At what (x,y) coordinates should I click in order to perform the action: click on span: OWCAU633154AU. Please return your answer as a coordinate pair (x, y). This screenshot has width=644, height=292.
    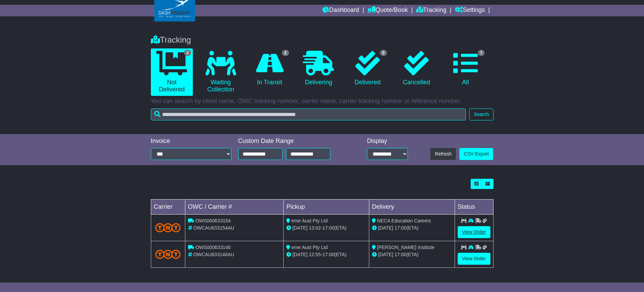
    Looking at the image, I should click on (214, 228).